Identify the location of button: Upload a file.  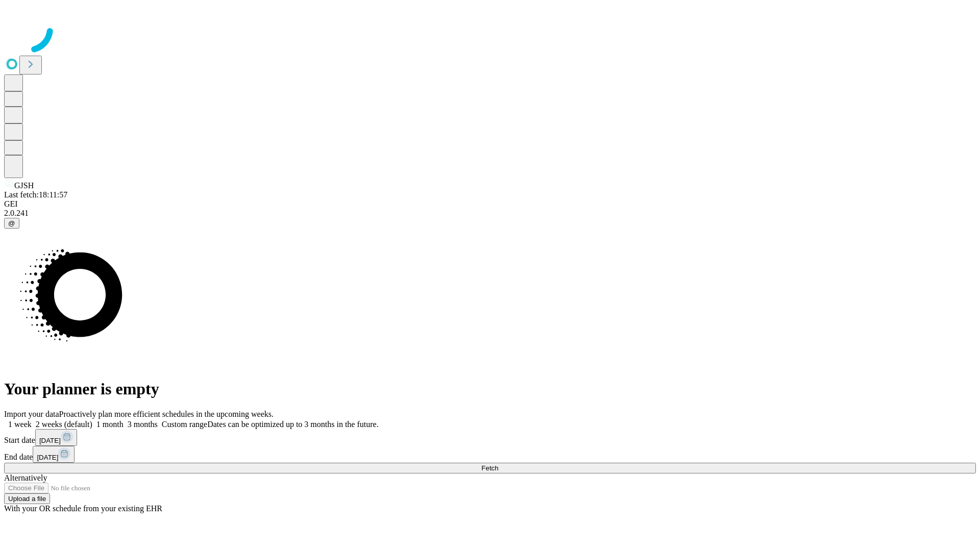
(27, 499).